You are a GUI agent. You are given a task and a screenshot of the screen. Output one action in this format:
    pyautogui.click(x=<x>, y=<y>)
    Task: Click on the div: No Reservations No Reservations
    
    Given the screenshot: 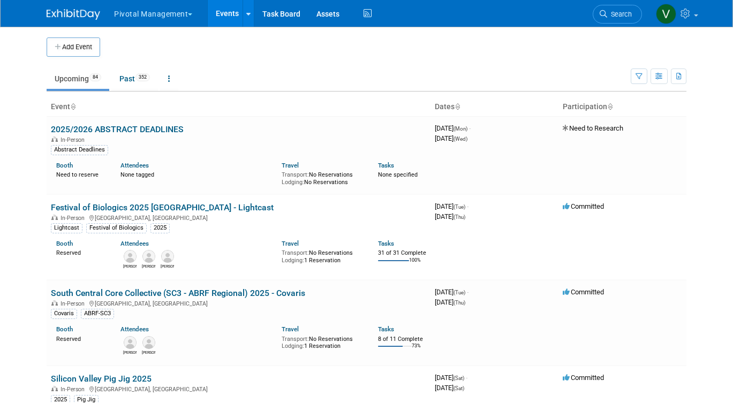 What is the action you would take?
    pyautogui.click(x=322, y=177)
    